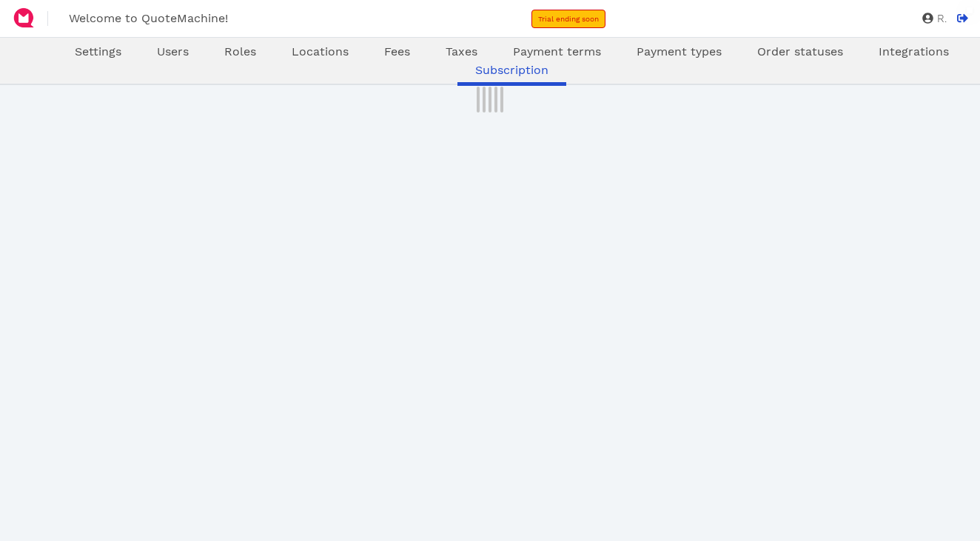 Image resolution: width=980 pixels, height=541 pixels. I want to click on span: Payment terms, so click(556, 51).